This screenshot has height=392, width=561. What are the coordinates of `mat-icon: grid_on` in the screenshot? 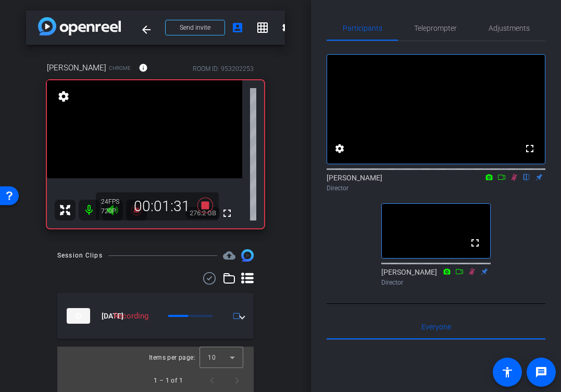 It's located at (263, 28).